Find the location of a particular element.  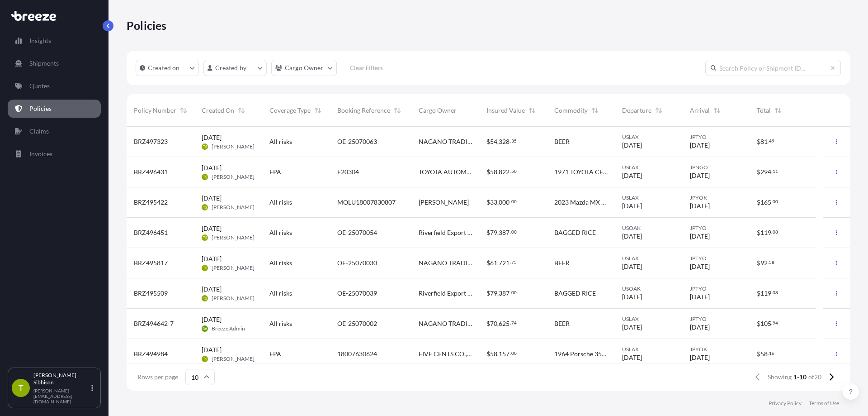

span: 721 is located at coordinates (504, 262).